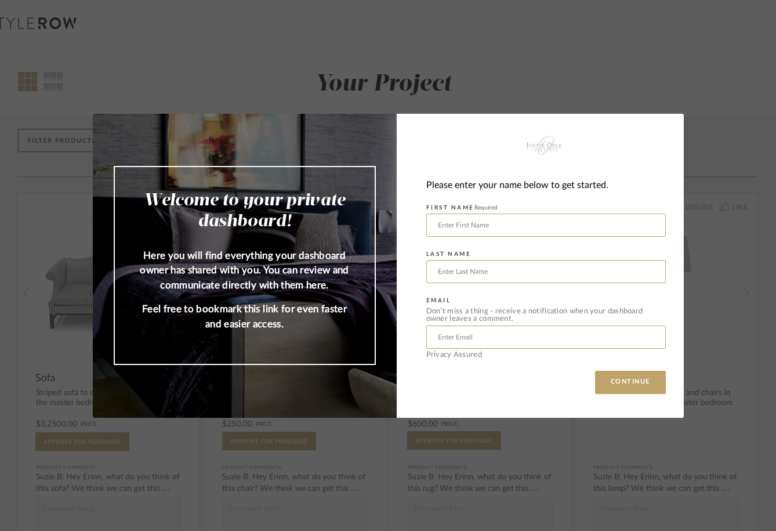 This screenshot has height=531, width=776. Describe the element at coordinates (245, 211) in the screenshot. I see `h2: Welcome to your private dashboard!` at that location.